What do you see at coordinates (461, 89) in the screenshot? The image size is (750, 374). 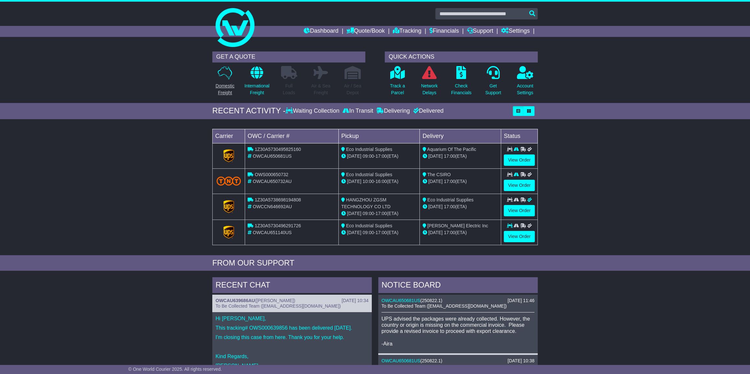 I see `p: Check Financials` at bounding box center [461, 89].